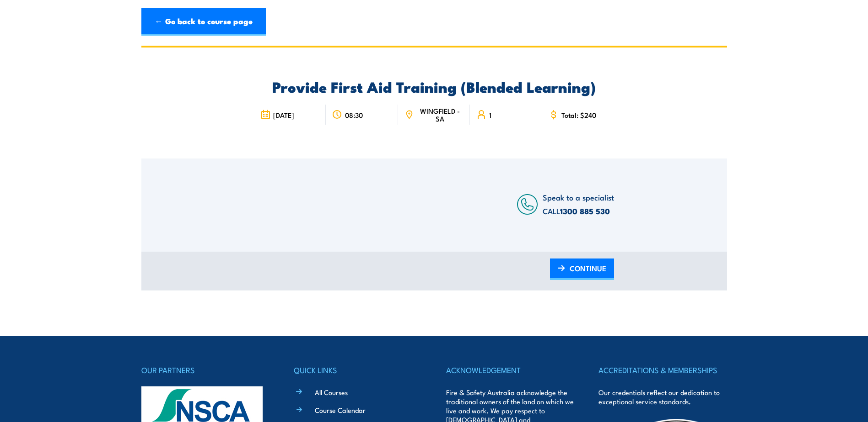 Image resolution: width=868 pixels, height=422 pixels. Describe the element at coordinates (206, 370) in the screenshot. I see `h4: OUR PARTNERS` at that location.